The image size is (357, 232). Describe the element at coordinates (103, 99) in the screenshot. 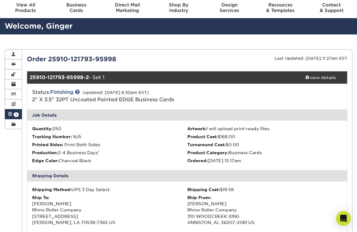

I see `a: 2" X 3.5" 32PT Uncoated Painted EDGE Business Cards` at that location.